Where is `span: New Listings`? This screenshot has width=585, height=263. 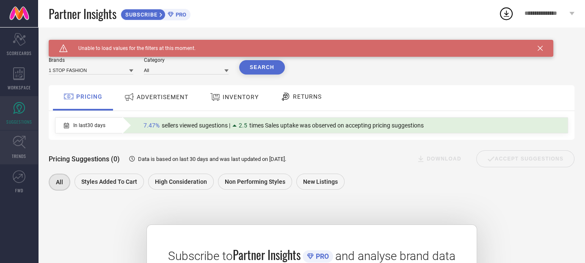
span: New Listings is located at coordinates (320, 182).